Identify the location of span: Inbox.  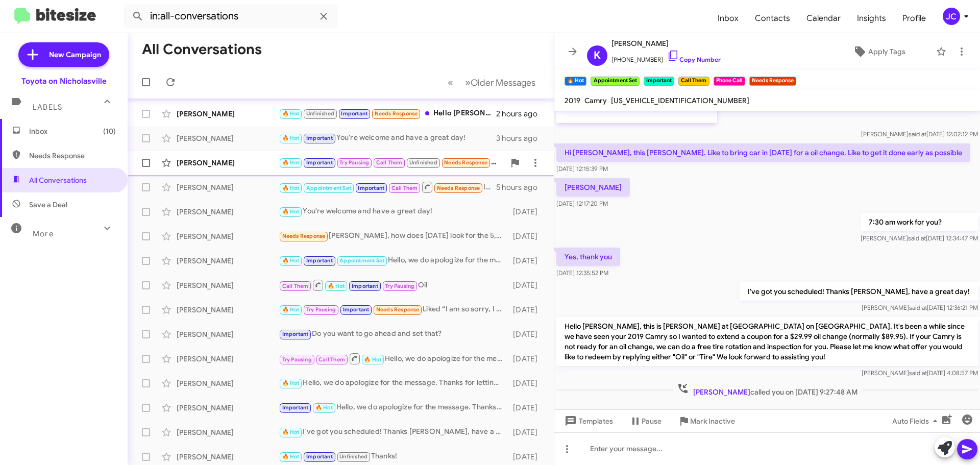
(728, 18).